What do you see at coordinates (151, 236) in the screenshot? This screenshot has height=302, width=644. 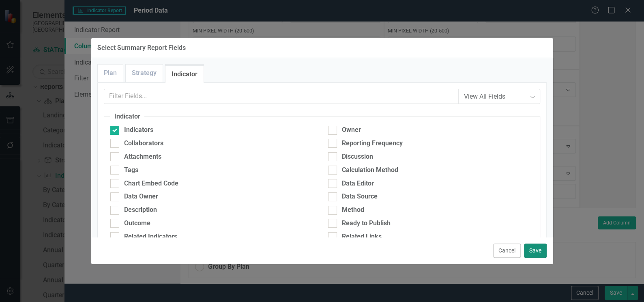 I see `div: Related Indicators` at bounding box center [151, 236].